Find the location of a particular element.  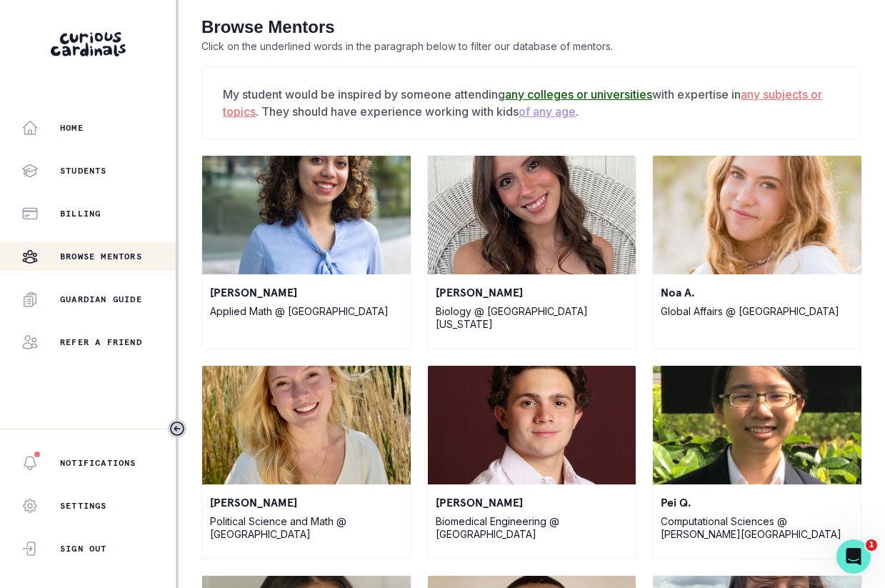

img: Jenna G.'s profile photo is located at coordinates (533, 215).